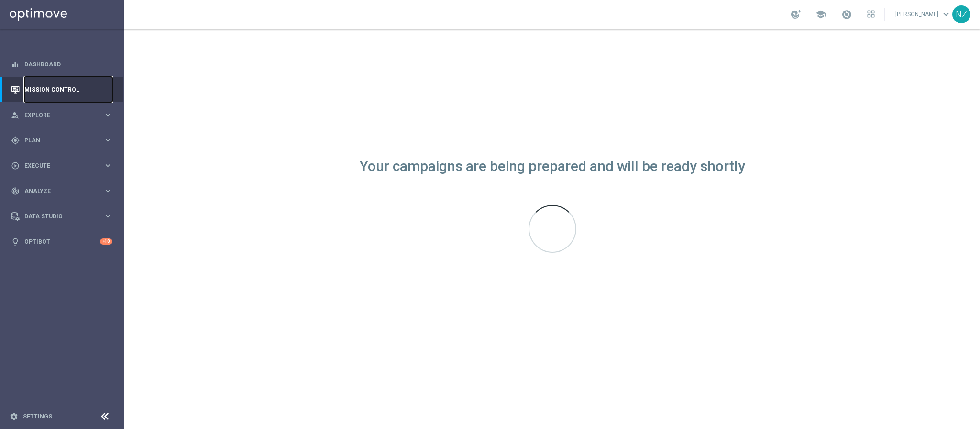  I want to click on span: keyboard_arrow_down, so click(946, 15).